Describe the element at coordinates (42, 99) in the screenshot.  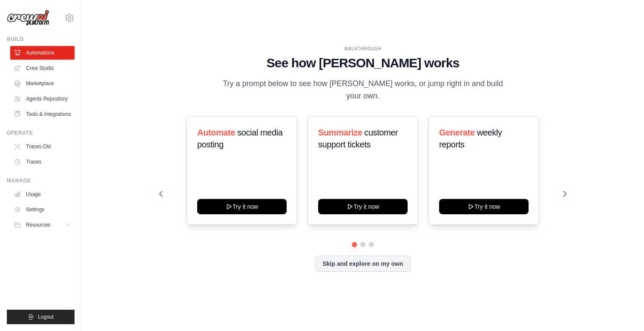
I see `a: Agents Repository` at that location.